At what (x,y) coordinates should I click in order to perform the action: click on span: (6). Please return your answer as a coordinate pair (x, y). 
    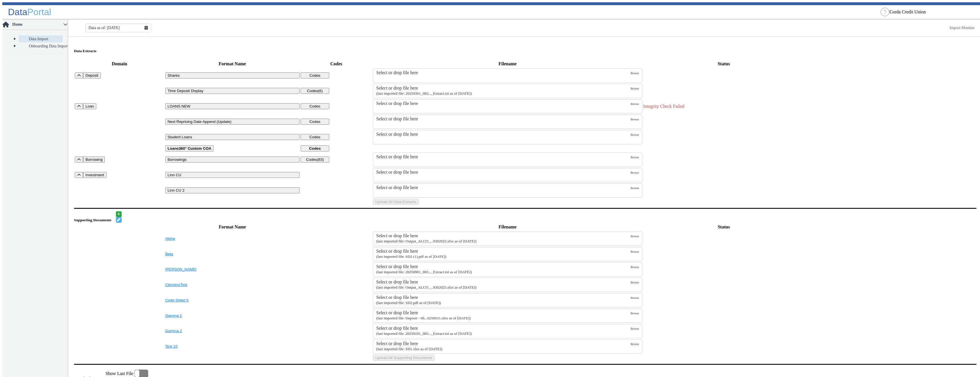
    Looking at the image, I should click on (320, 91).